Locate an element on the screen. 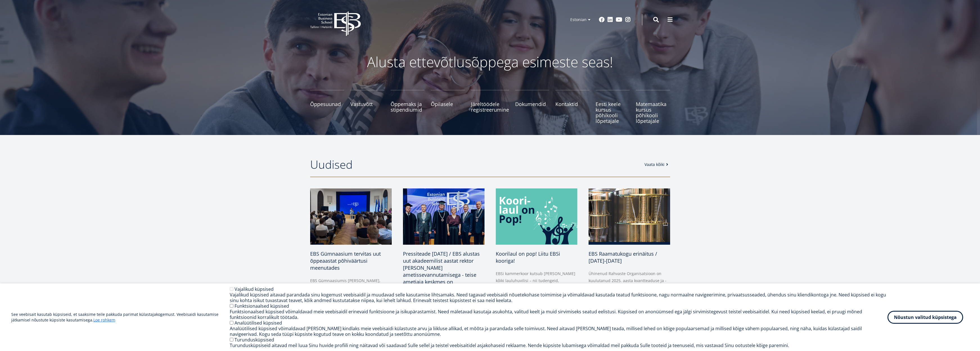 The width and height of the screenshot is (980, 351). a: Matemaatika kursus põhikooli lõpetajale is located at coordinates (653, 107).